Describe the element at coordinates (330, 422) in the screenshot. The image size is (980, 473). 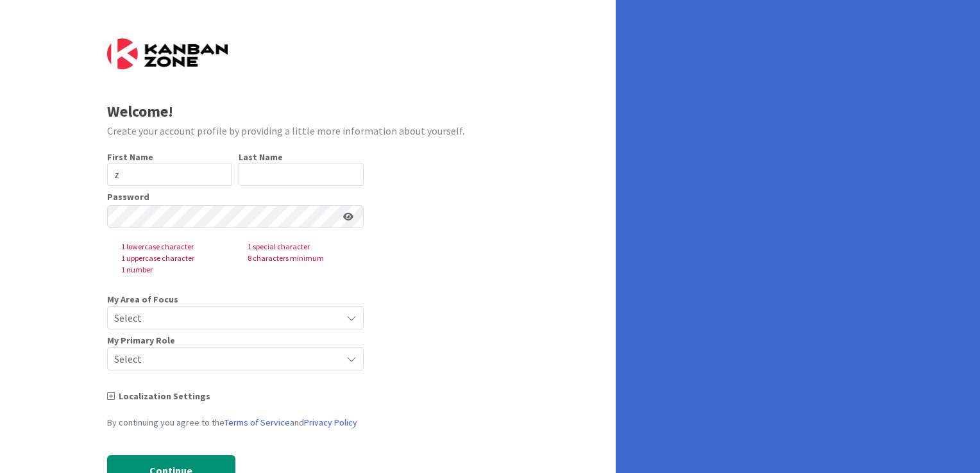
I see `a: Privacy Policy` at that location.